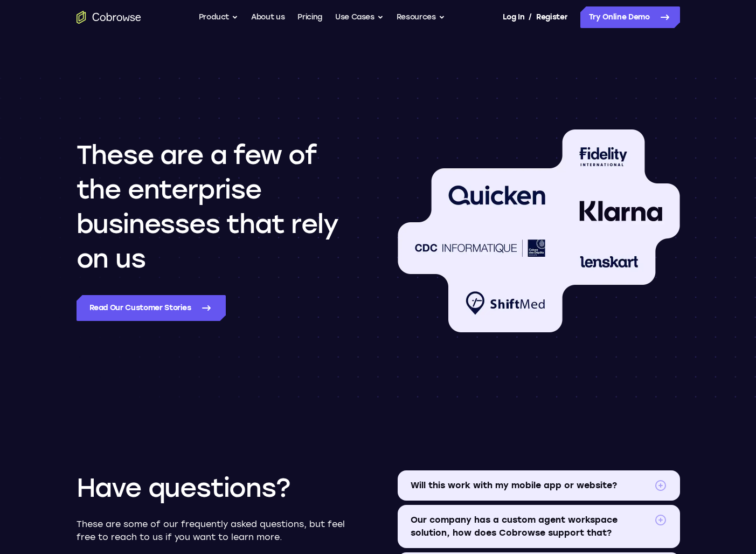  What do you see at coordinates (109, 17) in the screenshot?
I see `a: Go to the home page` at bounding box center [109, 17].